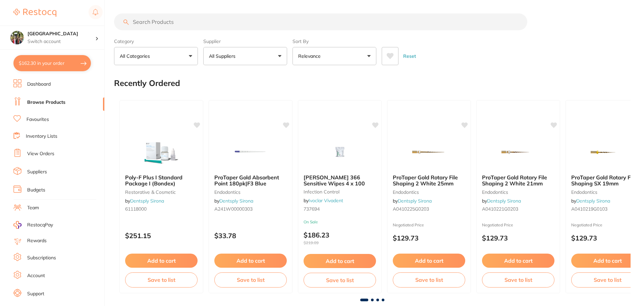  I want to click on a: Dashboard, so click(39, 84).